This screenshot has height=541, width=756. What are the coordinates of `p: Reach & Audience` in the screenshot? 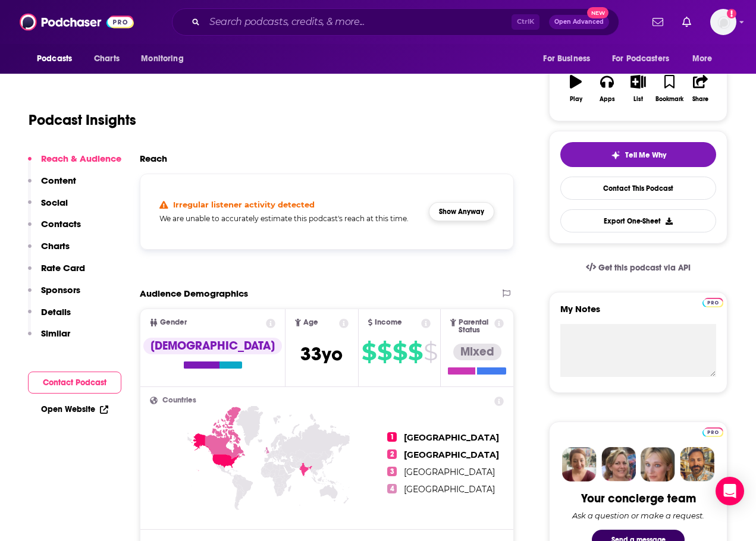 It's located at (81, 158).